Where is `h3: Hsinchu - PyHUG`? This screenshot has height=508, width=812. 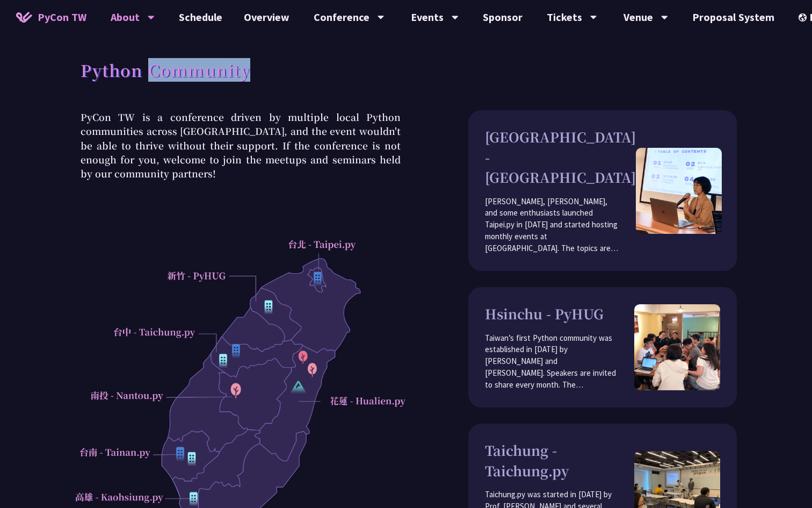 h3: Hsinchu - PyHUG is located at coordinates (559, 314).